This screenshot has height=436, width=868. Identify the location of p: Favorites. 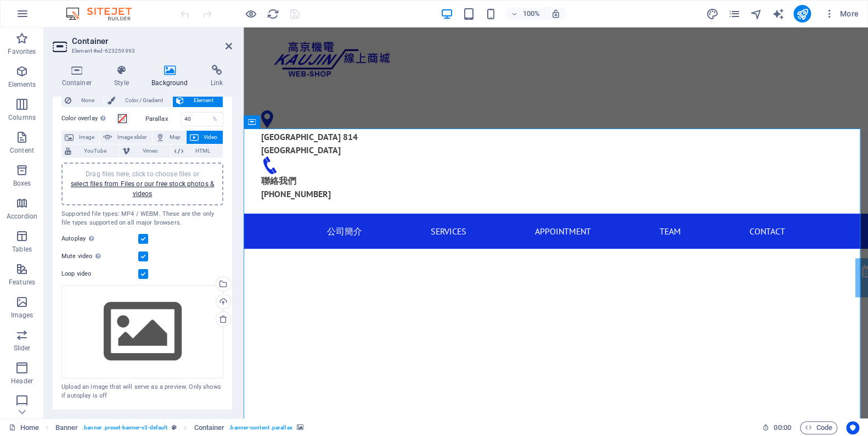
(22, 51).